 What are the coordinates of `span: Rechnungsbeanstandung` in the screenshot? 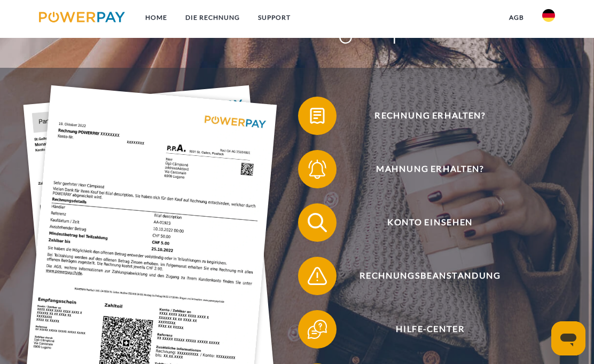 It's located at (430, 276).